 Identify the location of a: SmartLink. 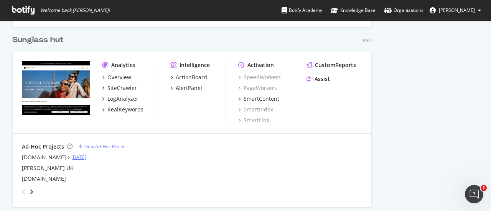
(254, 120).